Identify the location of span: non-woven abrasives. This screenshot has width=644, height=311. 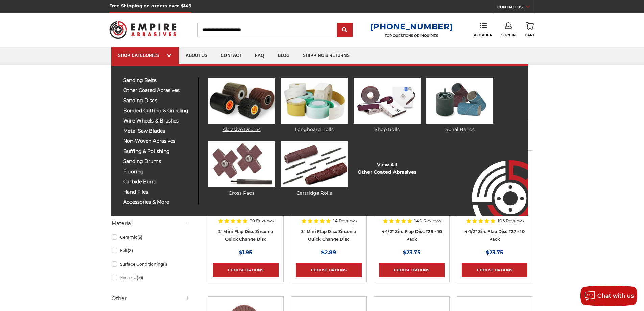
(158, 141).